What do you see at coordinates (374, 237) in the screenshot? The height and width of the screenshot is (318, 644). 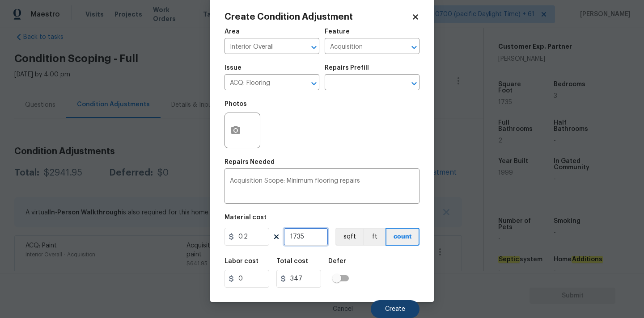 I see `button: ft` at bounding box center [374, 237].